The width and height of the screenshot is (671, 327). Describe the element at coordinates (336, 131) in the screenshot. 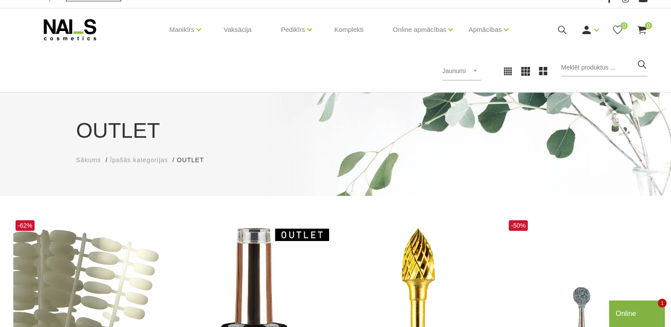

I see `h1: OUTLET` at that location.